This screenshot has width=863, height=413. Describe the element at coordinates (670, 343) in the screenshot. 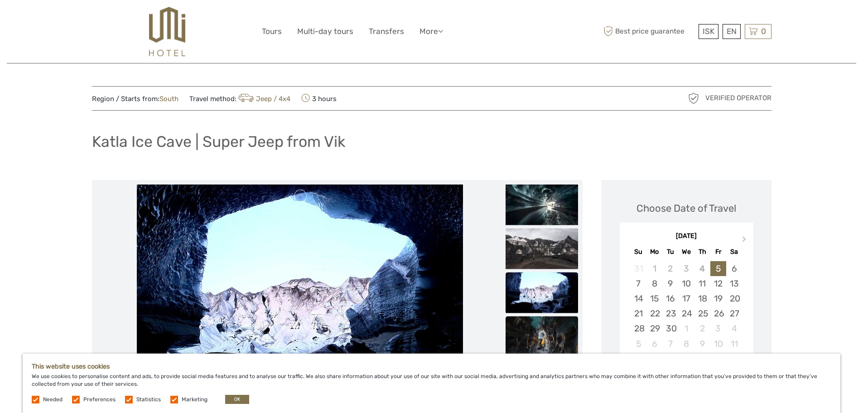

I see `div: Choose Tuesday, October 7th, 2025` at that location.